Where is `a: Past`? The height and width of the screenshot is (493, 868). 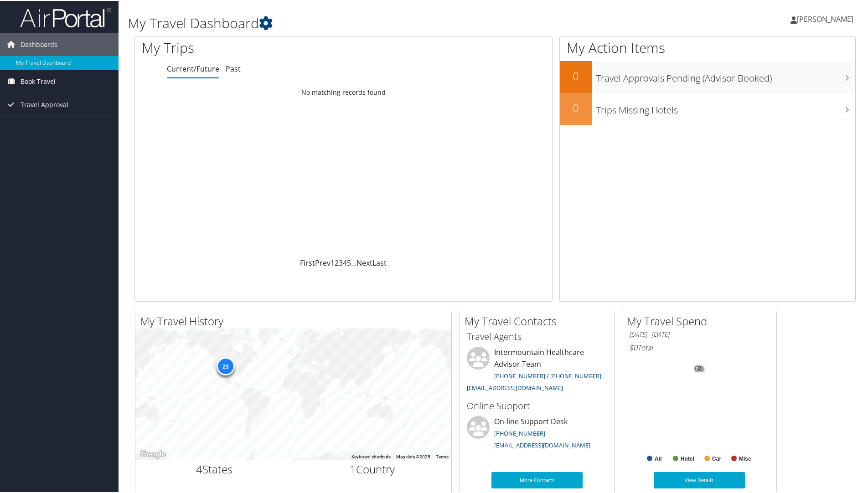 a: Past is located at coordinates (233, 68).